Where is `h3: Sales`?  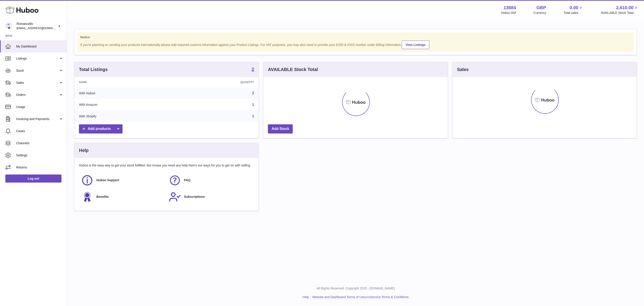
h3: Sales is located at coordinates (463, 69).